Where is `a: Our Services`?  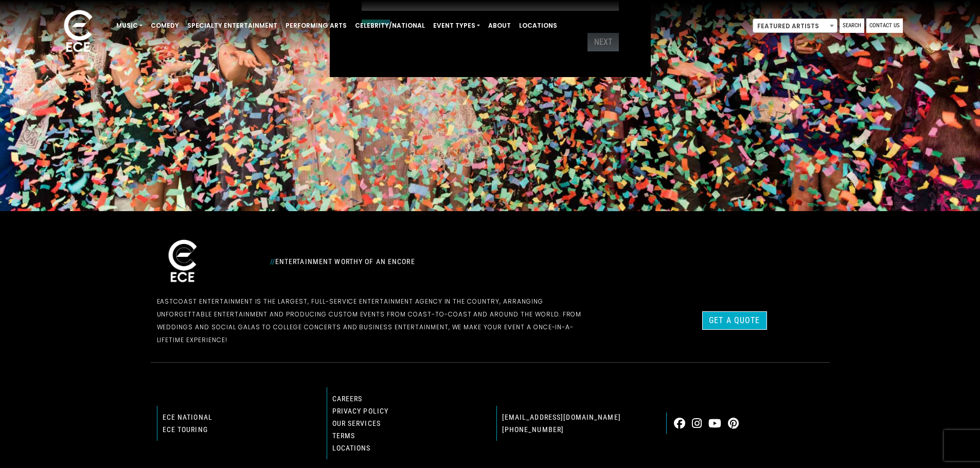 a: Our Services is located at coordinates (357, 424).